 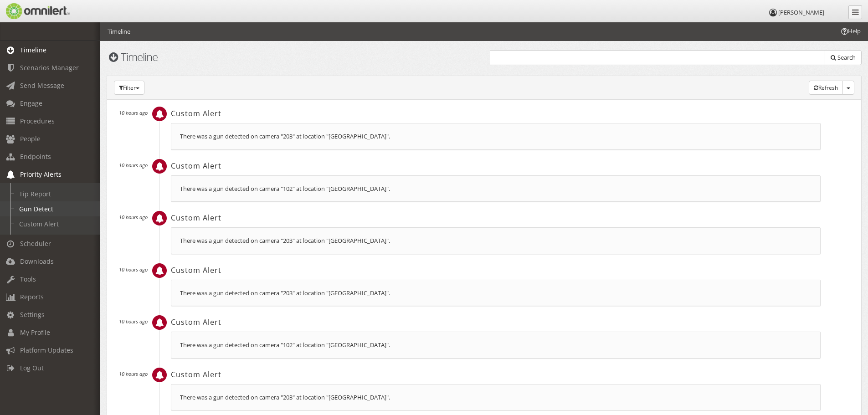 What do you see at coordinates (36, 156) in the screenshot?
I see `span: Endpoints` at bounding box center [36, 156].